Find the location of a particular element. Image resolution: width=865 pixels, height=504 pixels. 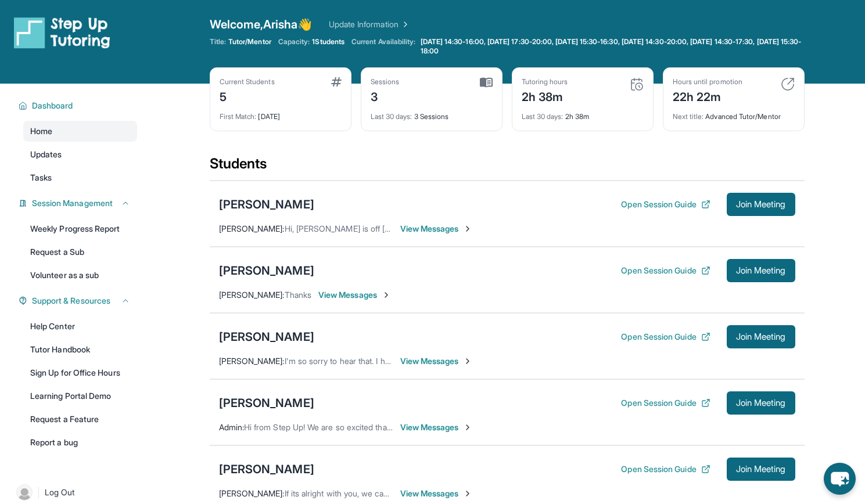

span: First Match : is located at coordinates (238, 116).